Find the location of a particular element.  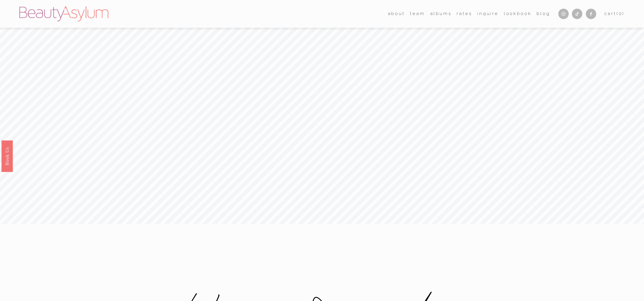

a: Book Us is located at coordinates (7, 156).